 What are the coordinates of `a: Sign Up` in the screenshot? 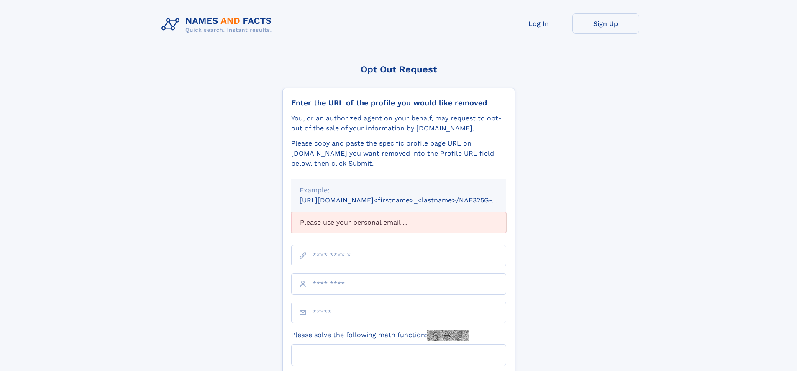 It's located at (606, 23).